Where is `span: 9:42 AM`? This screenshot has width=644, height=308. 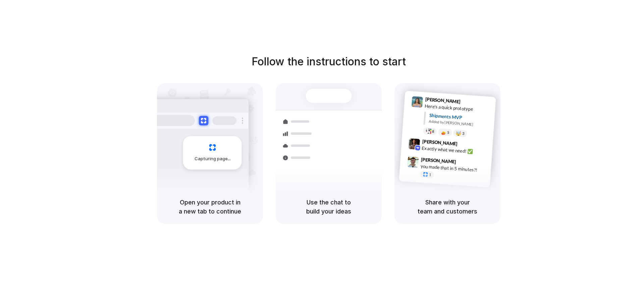 span: 9:42 AM is located at coordinates (466, 145).